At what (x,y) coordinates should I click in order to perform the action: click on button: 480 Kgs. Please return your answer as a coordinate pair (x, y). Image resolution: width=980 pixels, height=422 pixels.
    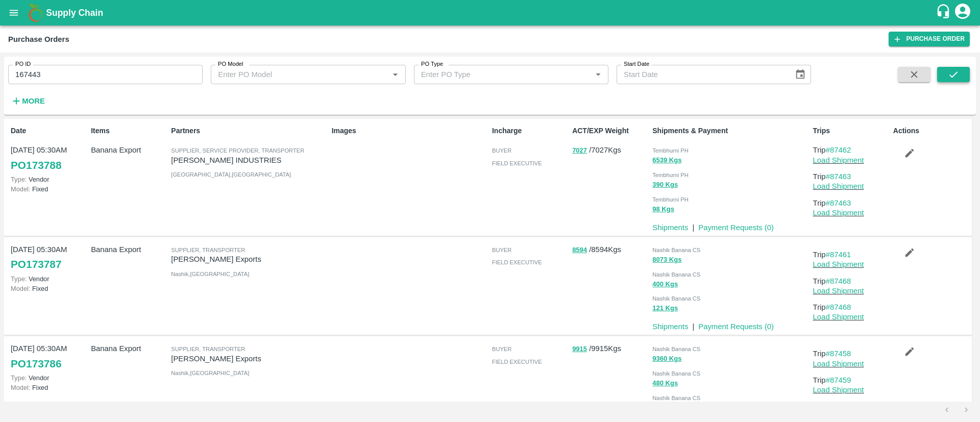
    Looking at the image, I should click on (666, 383).